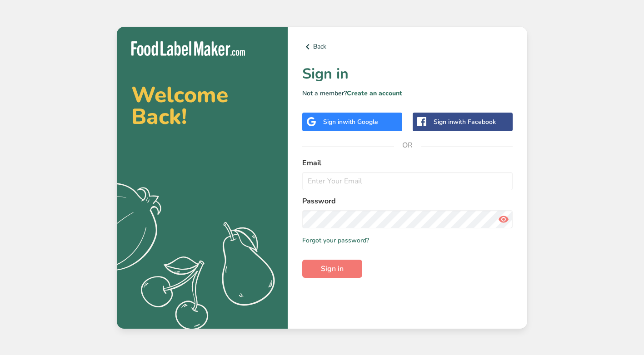  I want to click on span: with Google, so click(360, 122).